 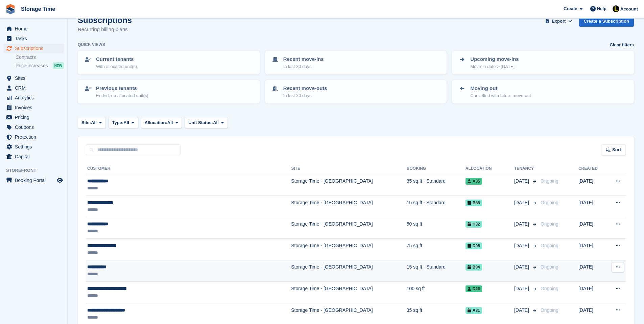 I want to click on a: Previous tenants Ended, no allocated unit(s), so click(x=169, y=92).